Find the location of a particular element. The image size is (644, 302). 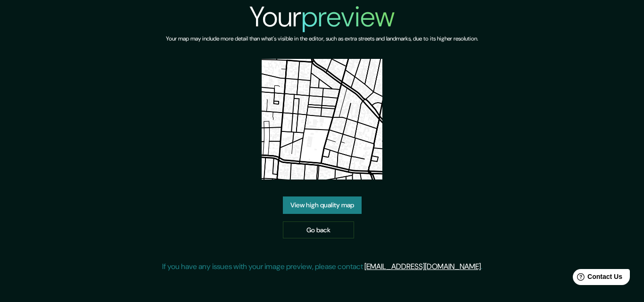

img: created-map-preview is located at coordinates (322, 119).